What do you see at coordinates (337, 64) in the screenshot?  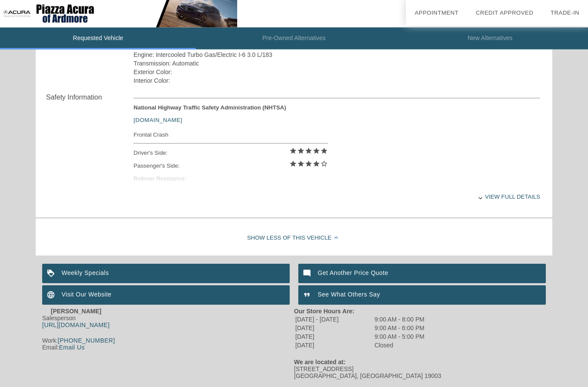 I see `div: Transmission: Automatic` at bounding box center [337, 64].